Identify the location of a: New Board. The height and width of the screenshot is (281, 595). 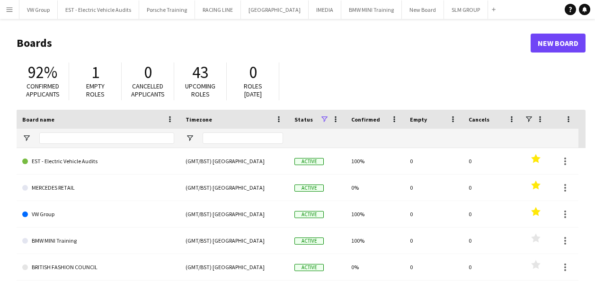
(558, 43).